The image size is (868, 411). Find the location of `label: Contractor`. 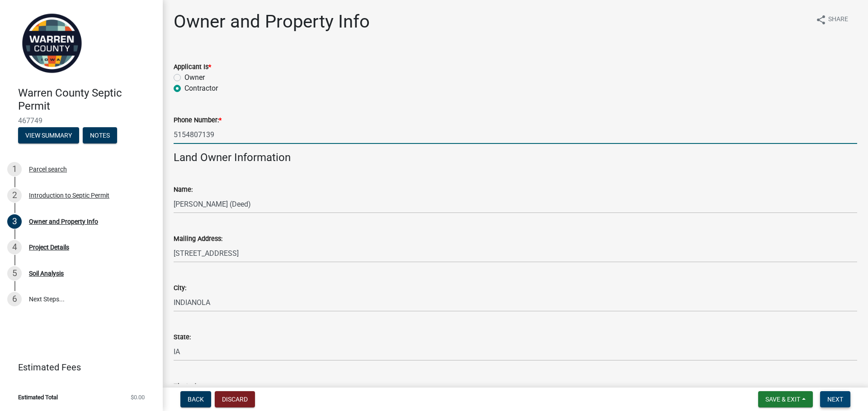

label: Contractor is located at coordinates (201, 88).